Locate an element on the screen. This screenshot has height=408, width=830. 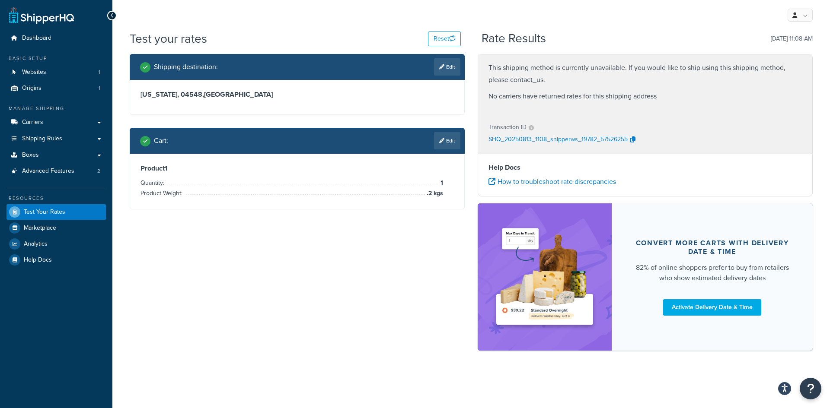
img: feature-image-ddt-36eae7f7280da8017bfb280eaccd9c446f90b1fe08728e4019434db127062ab4.png is located at coordinates (545, 277).